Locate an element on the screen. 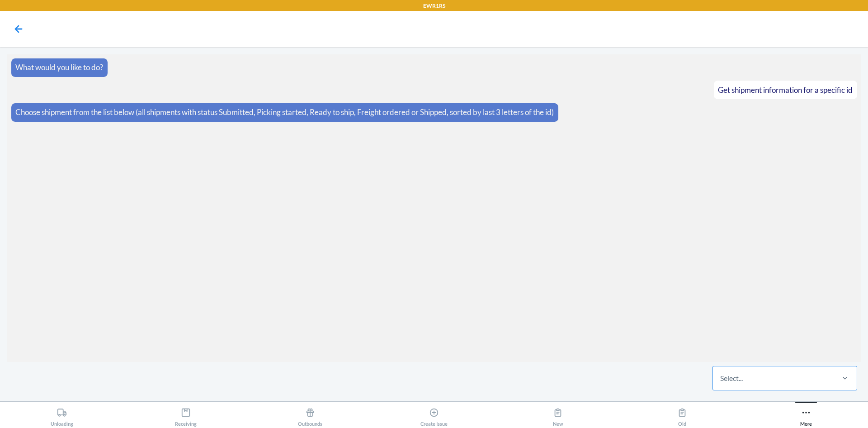 The image size is (868, 428). button: More is located at coordinates (806, 414).